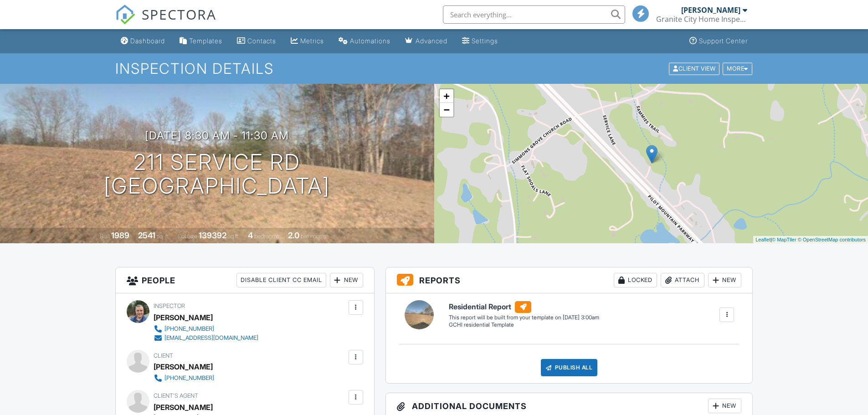 This screenshot has width=868, height=415. What do you see at coordinates (201, 41) in the screenshot?
I see `a: Templates` at bounding box center [201, 41].